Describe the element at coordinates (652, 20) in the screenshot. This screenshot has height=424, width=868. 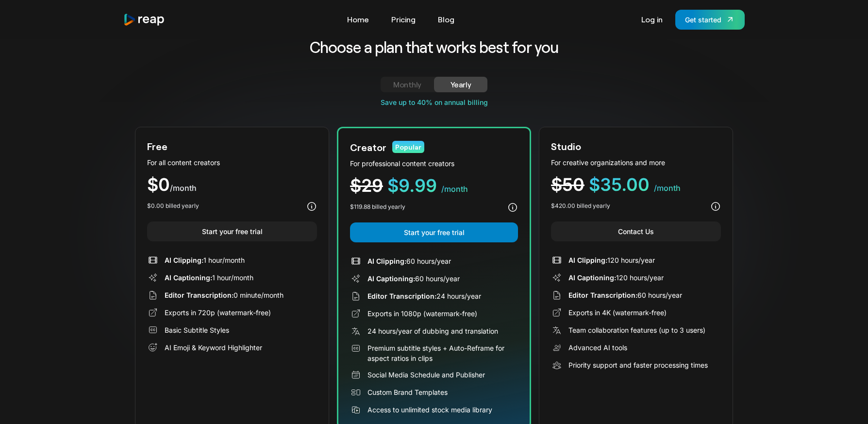
I see `a: Log in` at that location.